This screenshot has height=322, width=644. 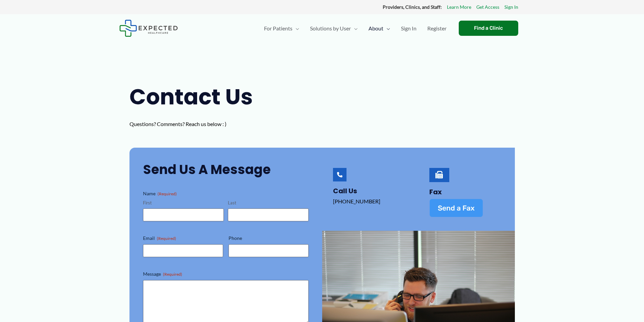 What do you see at coordinates (226, 169) in the screenshot?
I see `h2: Send Us a Message` at bounding box center [226, 169].